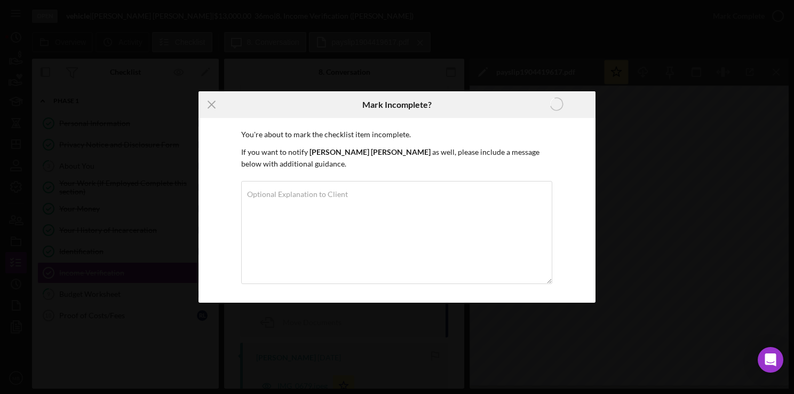  What do you see at coordinates (557, 105) in the screenshot?
I see `button: Marking Incomplete` at bounding box center [557, 105].